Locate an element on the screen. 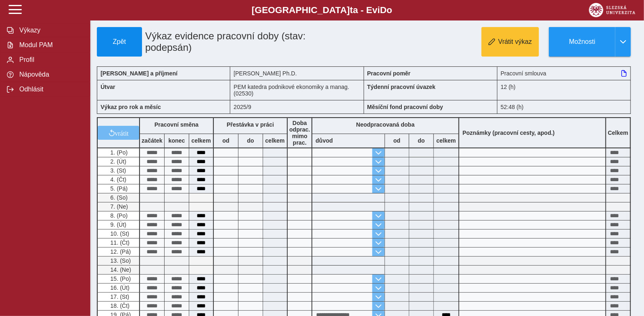 This screenshot has height=316, width=644. span: 2. (Út) is located at coordinates (117, 162).